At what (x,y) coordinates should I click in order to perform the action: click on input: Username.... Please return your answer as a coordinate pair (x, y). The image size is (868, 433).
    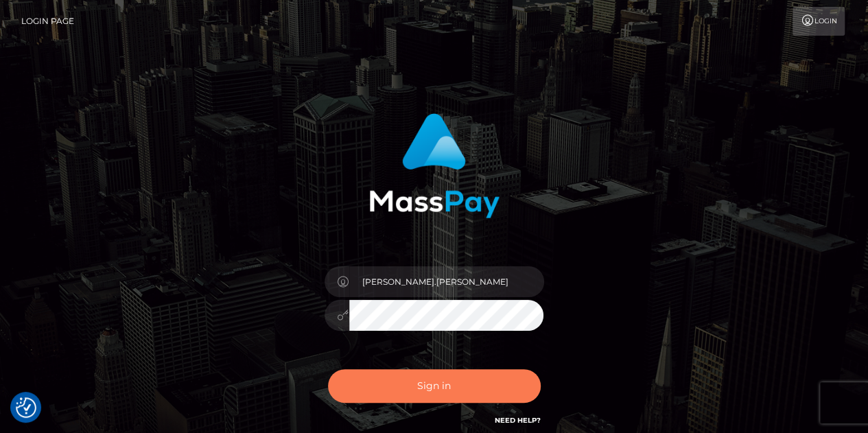
    Looking at the image, I should click on (447, 282).